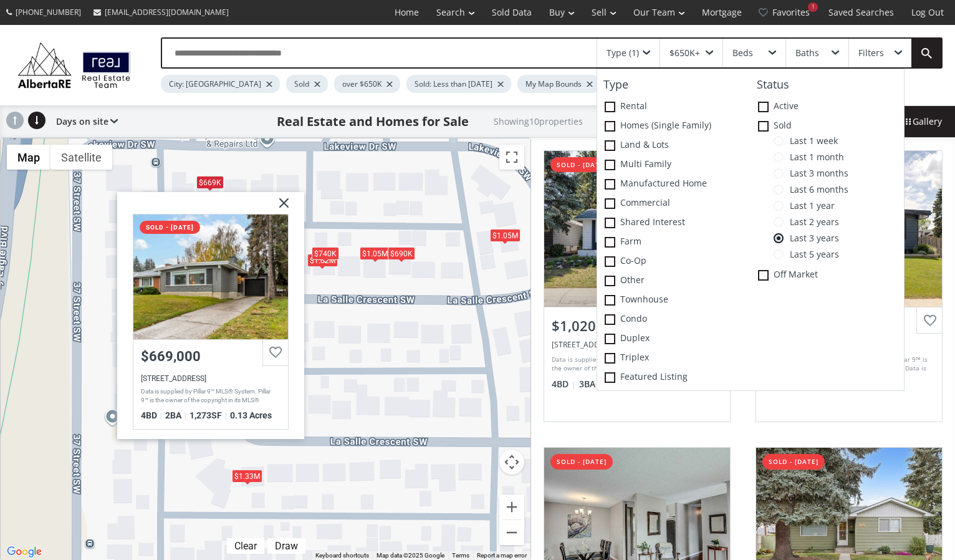 The image size is (955, 560). I want to click on label: Shared Interest, so click(674, 222).